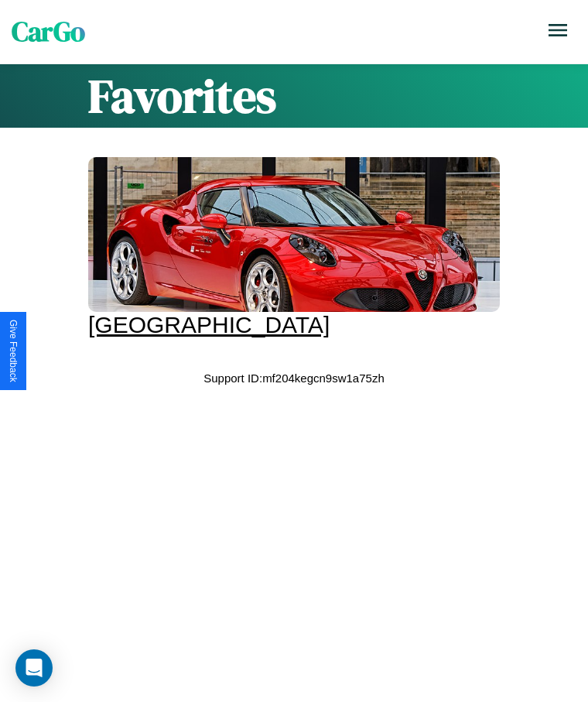  What do you see at coordinates (34, 668) in the screenshot?
I see `div: Open Intercom Messenger` at bounding box center [34, 668].